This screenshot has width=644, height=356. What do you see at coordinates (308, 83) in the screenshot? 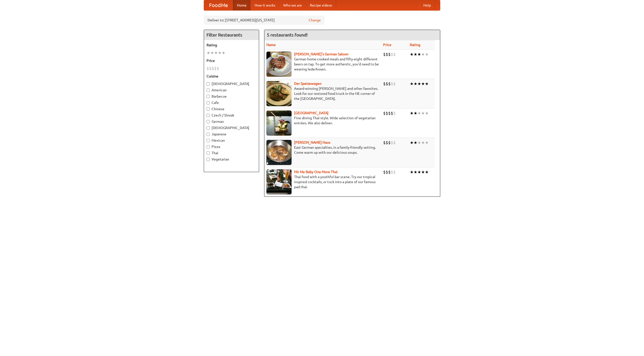
I see `a: Der Speisewagen` at bounding box center [308, 83].